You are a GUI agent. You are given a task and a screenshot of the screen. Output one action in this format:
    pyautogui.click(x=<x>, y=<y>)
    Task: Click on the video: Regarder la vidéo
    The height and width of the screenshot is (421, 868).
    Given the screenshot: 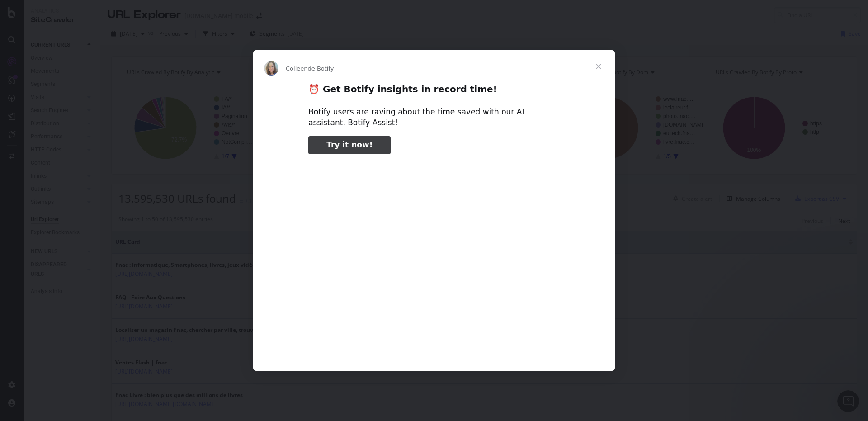 What is the action you would take?
    pyautogui.click(x=434, y=256)
    